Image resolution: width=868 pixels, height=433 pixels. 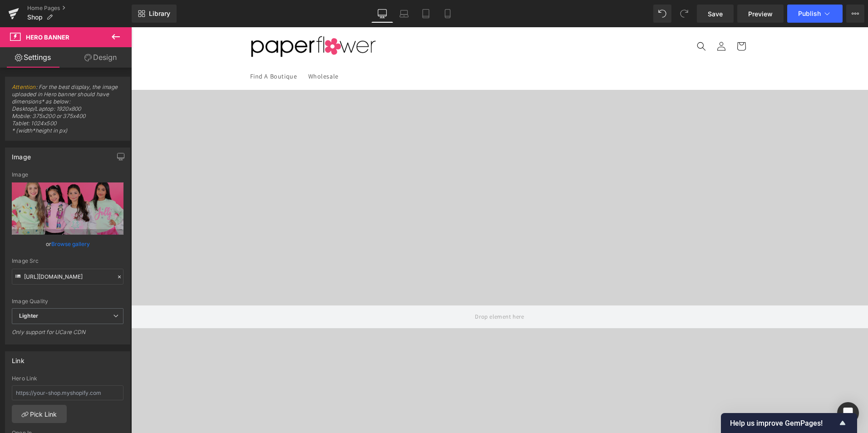 I want to click on a: Find A Boutique, so click(x=143, y=49).